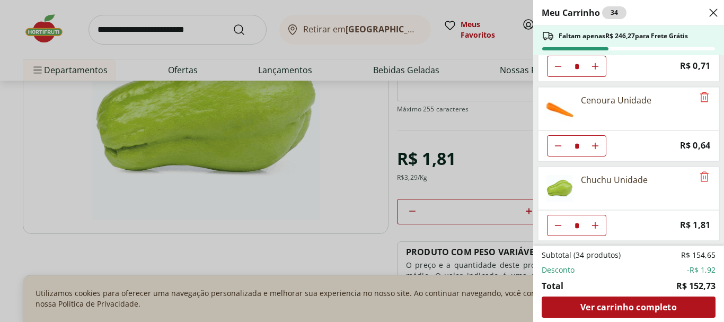  Describe the element at coordinates (615, 180) in the screenshot. I see `div: Chuchu Unidade` at that location.